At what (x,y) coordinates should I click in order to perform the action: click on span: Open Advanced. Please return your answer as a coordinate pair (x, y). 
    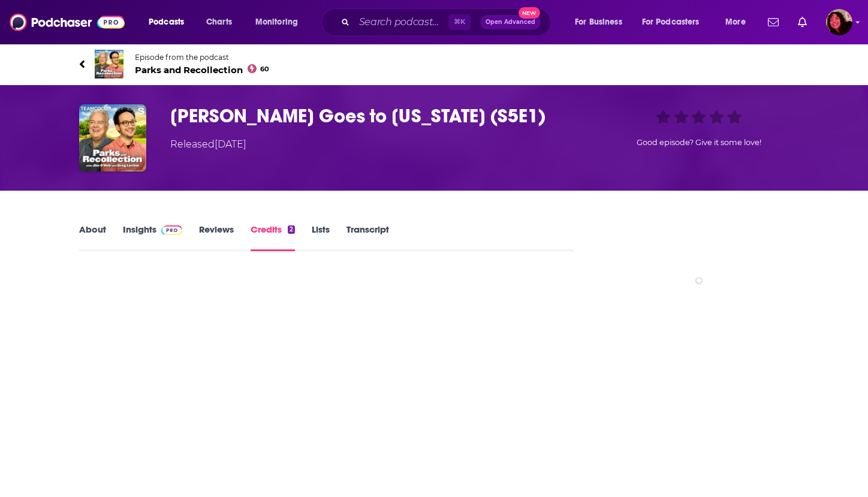
    Looking at the image, I should click on (510, 22).